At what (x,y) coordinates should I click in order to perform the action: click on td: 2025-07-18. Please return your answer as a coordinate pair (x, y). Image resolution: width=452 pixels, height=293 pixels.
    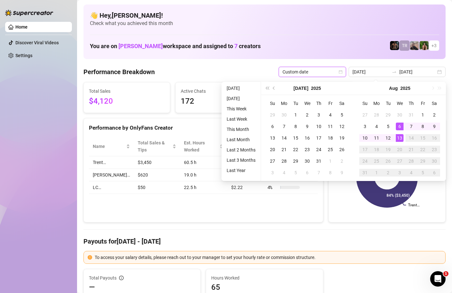
    Looking at the image, I should click on (330, 138).